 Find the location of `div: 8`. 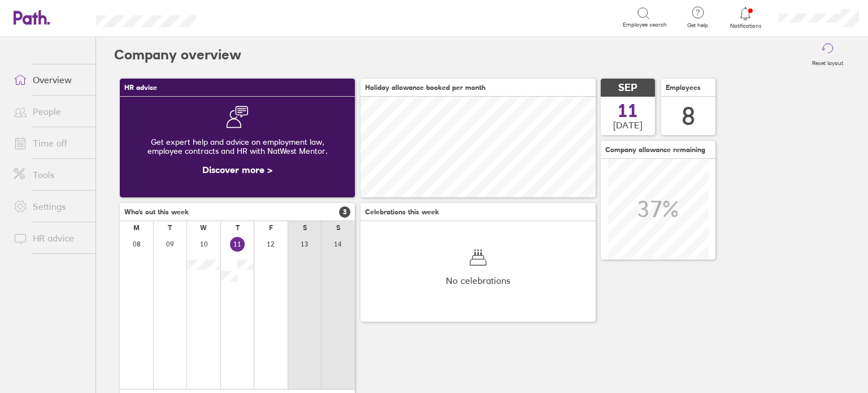

div: 8 is located at coordinates (688, 116).